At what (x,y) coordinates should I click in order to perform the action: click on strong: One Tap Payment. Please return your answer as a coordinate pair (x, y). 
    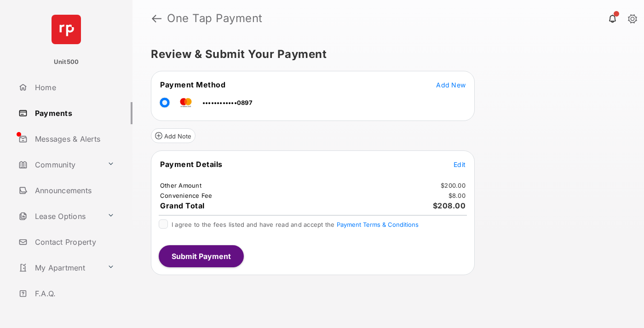
    Looking at the image, I should click on (215, 18).